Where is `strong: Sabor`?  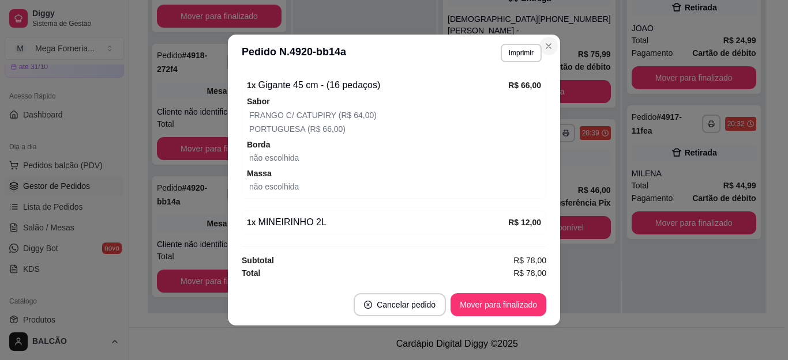 strong: Sabor is located at coordinates (258, 101).